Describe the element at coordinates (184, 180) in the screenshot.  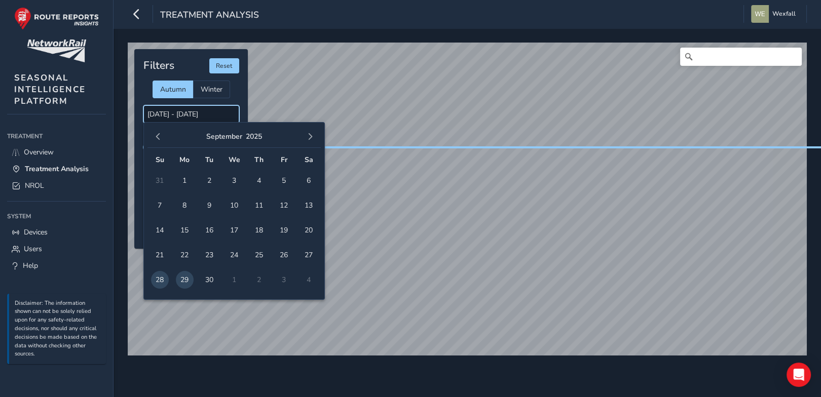
I see `span: 1` at that location.